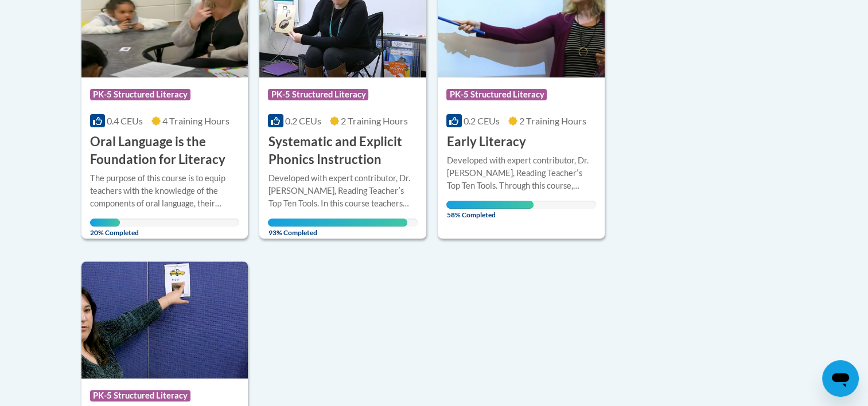  What do you see at coordinates (125, 120) in the screenshot?
I see `span: 0.4 CEUs` at bounding box center [125, 120].